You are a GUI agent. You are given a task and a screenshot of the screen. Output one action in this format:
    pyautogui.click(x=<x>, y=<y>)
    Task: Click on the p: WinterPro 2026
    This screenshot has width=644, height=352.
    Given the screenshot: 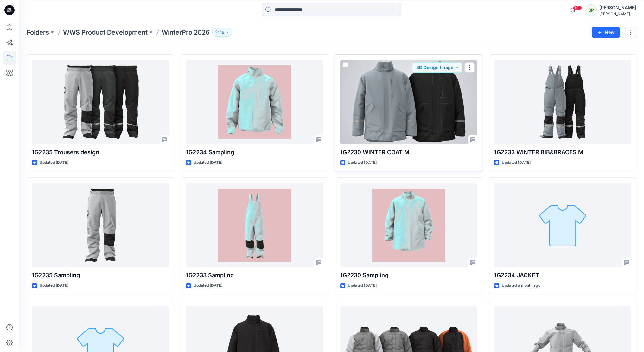 What is the action you would take?
    pyautogui.click(x=186, y=32)
    